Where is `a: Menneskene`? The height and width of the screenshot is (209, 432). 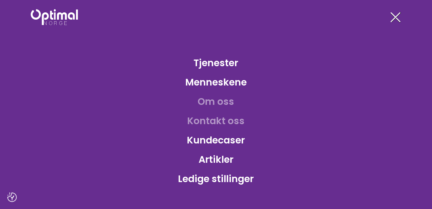
a: Menneskene is located at coordinates (216, 82).